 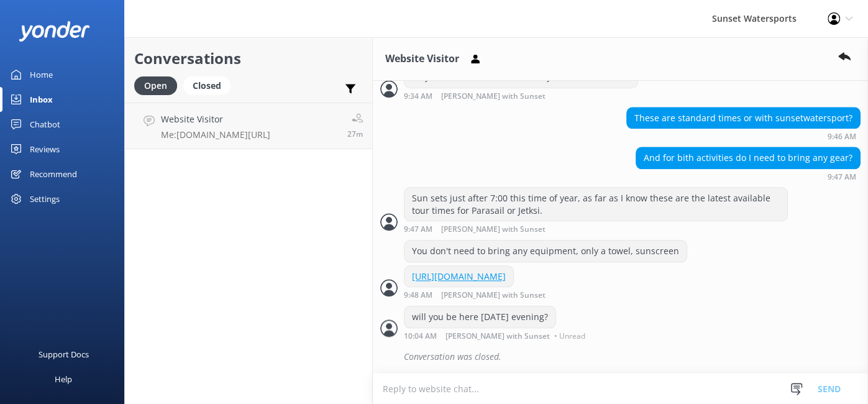 What do you see at coordinates (248, 59) in the screenshot?
I see `h2: Conversations` at bounding box center [248, 59].